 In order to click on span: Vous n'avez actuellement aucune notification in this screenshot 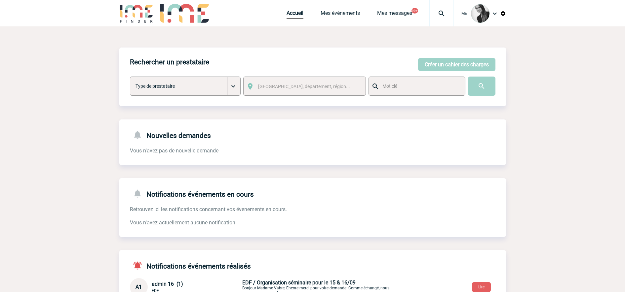, I will do `click(182, 223)`.